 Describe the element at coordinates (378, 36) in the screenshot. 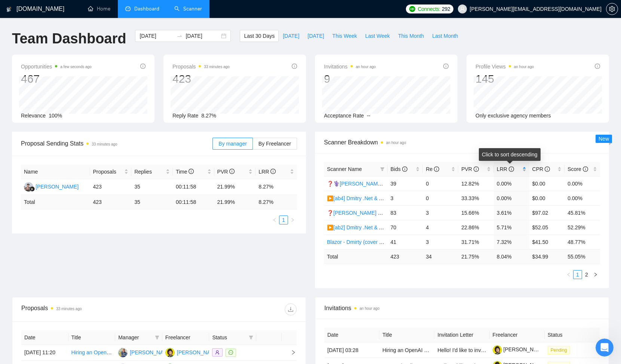

I see `span: Last Week` at that location.